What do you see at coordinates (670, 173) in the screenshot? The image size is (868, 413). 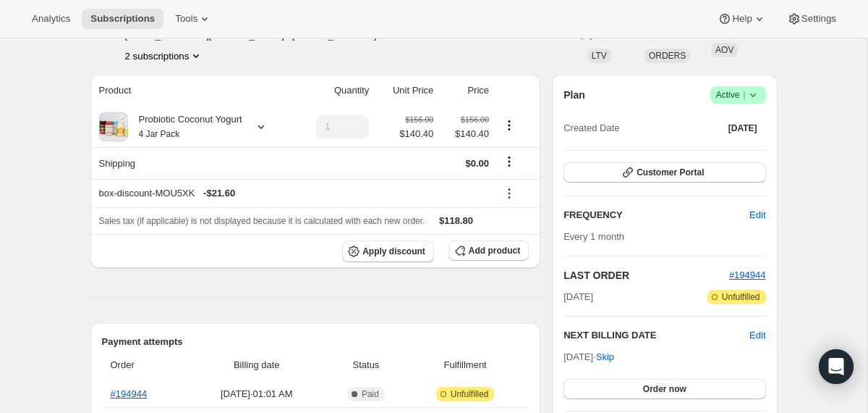 I see `span: Customer Portal` at bounding box center [670, 173].